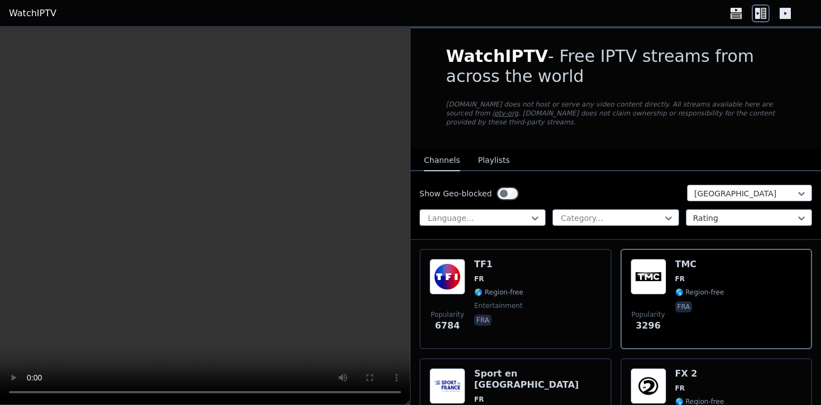  Describe the element at coordinates (447, 386) in the screenshot. I see `img: Sport en France` at that location.